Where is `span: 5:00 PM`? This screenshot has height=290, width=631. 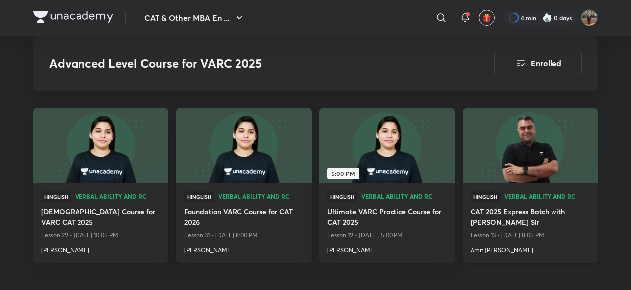
span: 5:00 PM is located at coordinates (343, 174).